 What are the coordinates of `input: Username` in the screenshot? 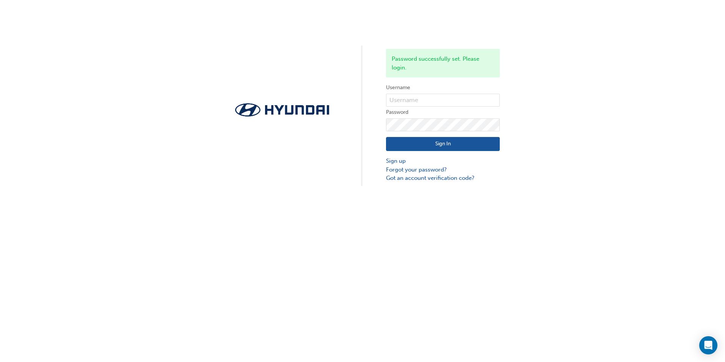 It's located at (443, 100).